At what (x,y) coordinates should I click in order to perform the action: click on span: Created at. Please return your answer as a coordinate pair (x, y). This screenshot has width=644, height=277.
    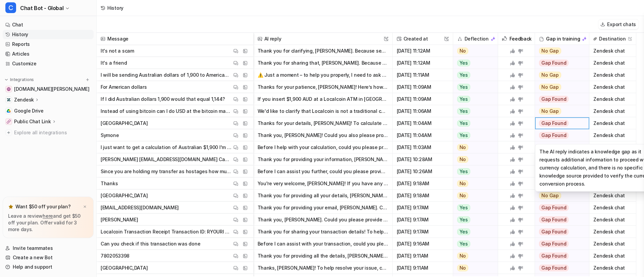
    Looking at the image, I should click on (422, 39).